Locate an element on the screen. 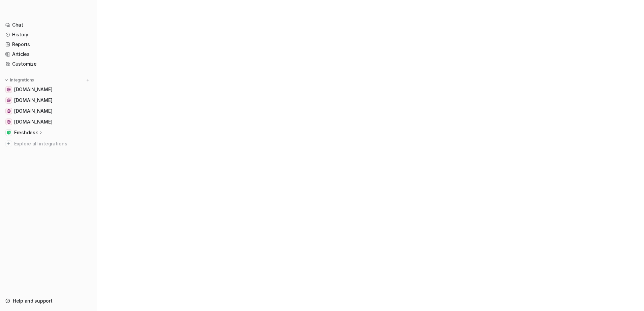  img: menu_add.svg is located at coordinates (88, 80).